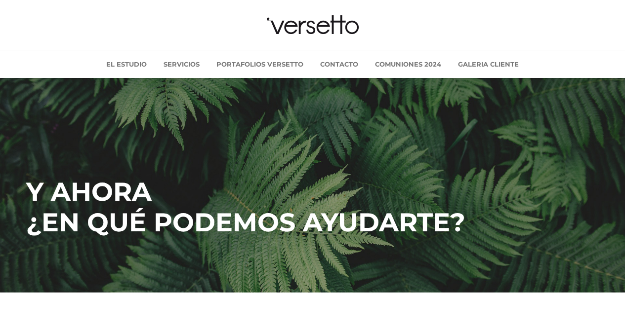 This screenshot has width=625, height=328. Describe the element at coordinates (181, 64) in the screenshot. I see `a: Servicios` at that location.